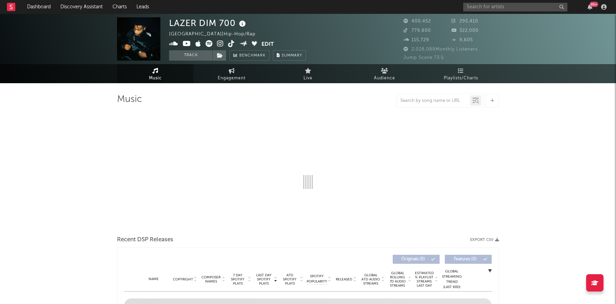 Image resolution: width=616 pixels, height=304 pixels. Describe the element at coordinates (183, 280) in the screenshot. I see `span: Copyright` at that location.